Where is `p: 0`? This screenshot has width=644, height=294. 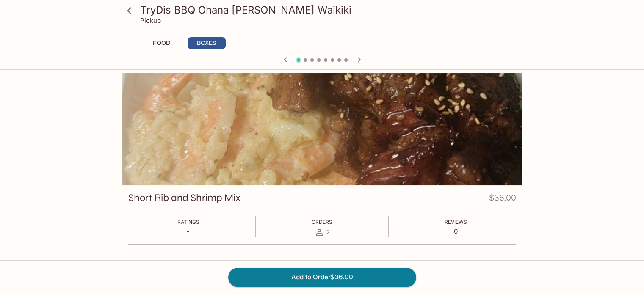
p: 0 is located at coordinates (456, 231).